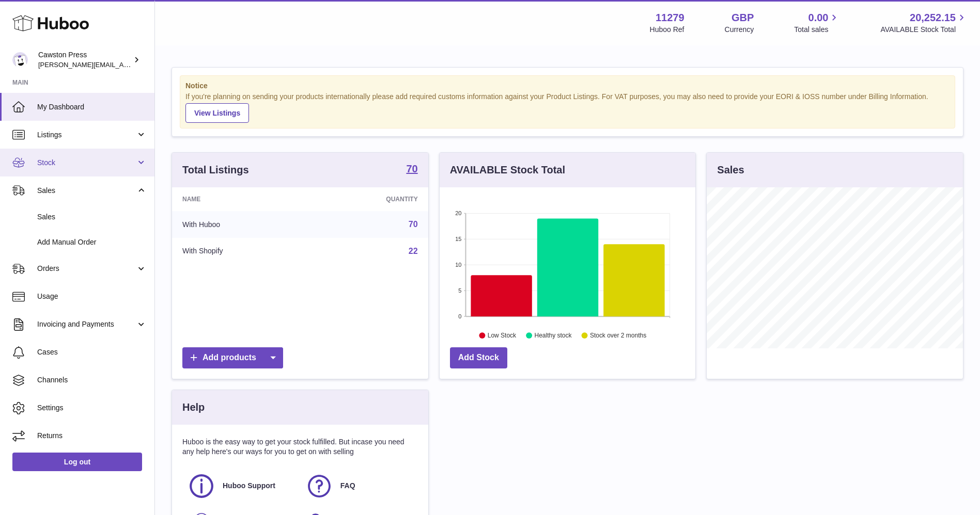  What do you see at coordinates (241, 225) in the screenshot?
I see `td: With Huboo` at bounding box center [241, 225].